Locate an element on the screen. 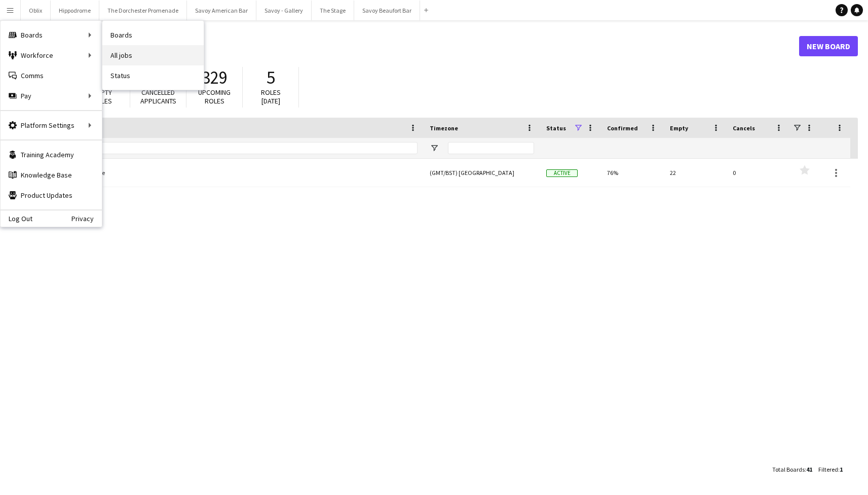 Image resolution: width=868 pixels, height=495 pixels. div: 0 is located at coordinates (758, 172).